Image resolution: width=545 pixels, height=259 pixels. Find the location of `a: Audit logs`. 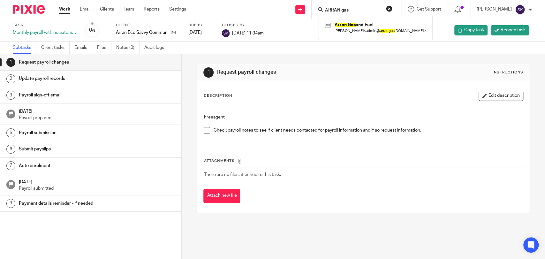

a: Audit logs is located at coordinates (156, 48).